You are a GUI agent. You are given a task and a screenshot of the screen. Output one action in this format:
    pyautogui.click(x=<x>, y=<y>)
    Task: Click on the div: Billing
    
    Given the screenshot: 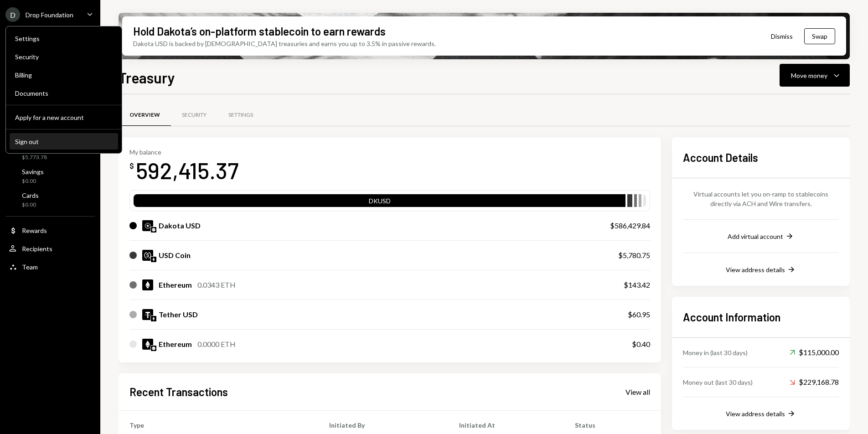 What is the action you would take?
    pyautogui.click(x=64, y=74)
    